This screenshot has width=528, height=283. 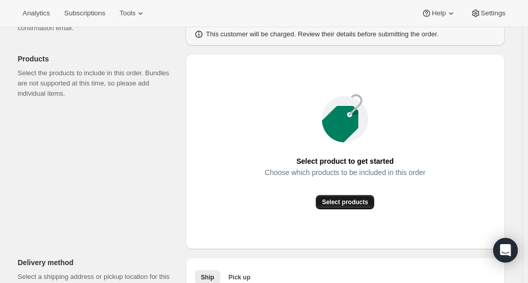 What do you see at coordinates (438, 13) in the screenshot?
I see `span: Help` at bounding box center [438, 13].